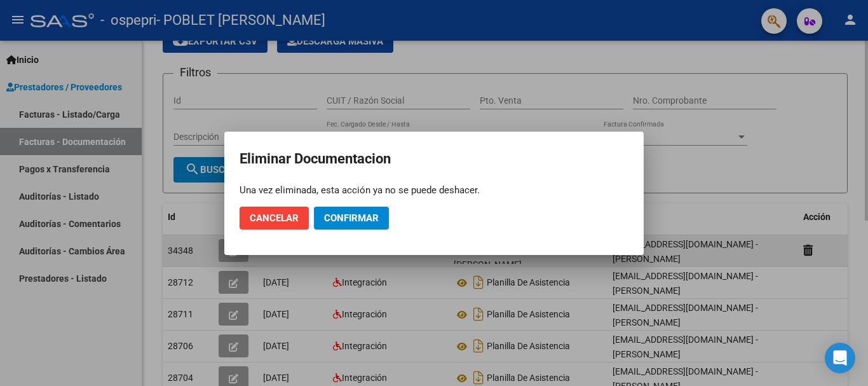 The image size is (868, 386). Describe the element at coordinates (274, 218) in the screenshot. I see `span: Cancelar` at that location.